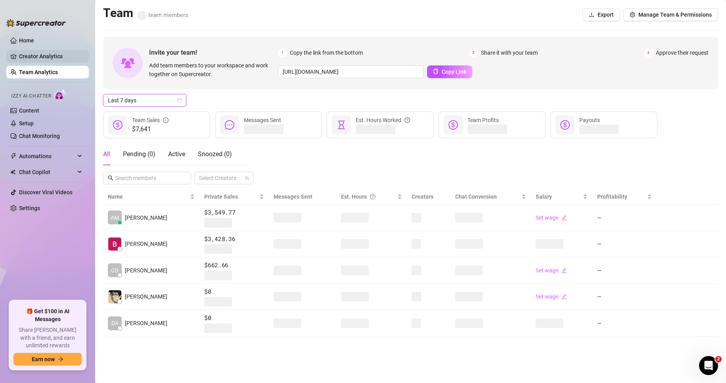 The height and width of the screenshot is (383, 726). Describe the element at coordinates (111, 178) in the screenshot. I see `span: search` at that location.